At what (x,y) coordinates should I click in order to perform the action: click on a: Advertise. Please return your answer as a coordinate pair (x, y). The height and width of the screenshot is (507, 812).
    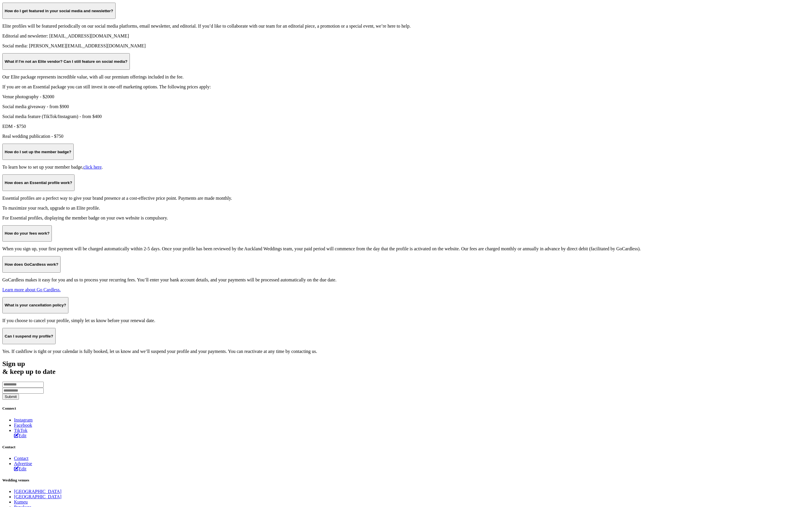
    Looking at the image, I should click on (23, 463).